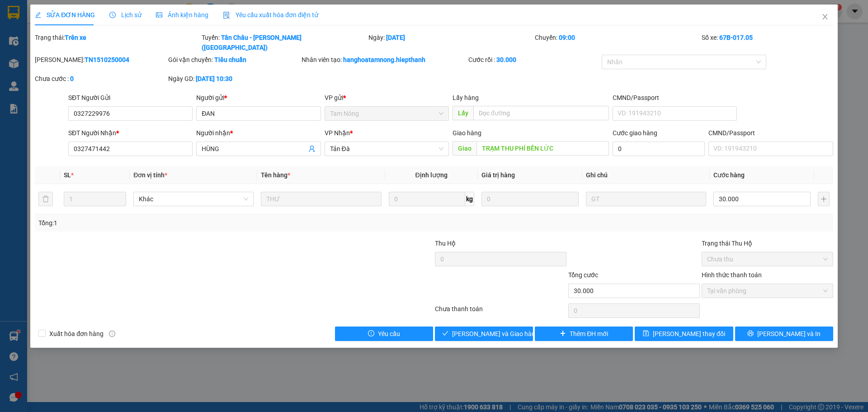  What do you see at coordinates (563, 334) in the screenshot?
I see `span: plus` at bounding box center [563, 334].